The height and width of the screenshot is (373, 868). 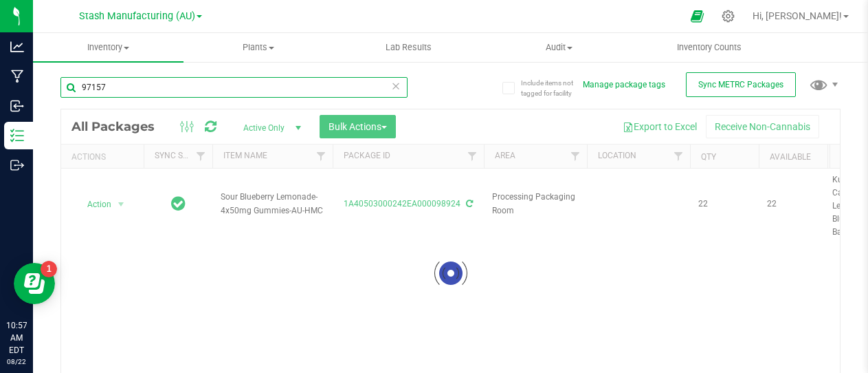 What do you see at coordinates (697, 16) in the screenshot?
I see `span: Open Ecommerce Menu` at bounding box center [697, 16].